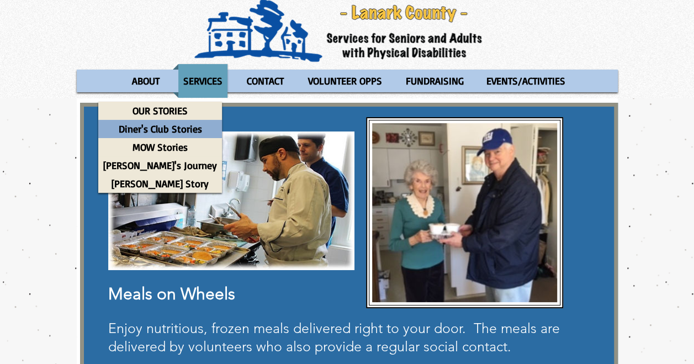 The height and width of the screenshot is (364, 694). What do you see at coordinates (434, 81) in the screenshot?
I see `a: FUNDRAISING` at bounding box center [434, 81].